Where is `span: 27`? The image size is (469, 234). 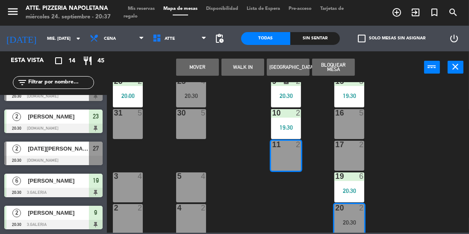 span: 27 is located at coordinates (96, 148).